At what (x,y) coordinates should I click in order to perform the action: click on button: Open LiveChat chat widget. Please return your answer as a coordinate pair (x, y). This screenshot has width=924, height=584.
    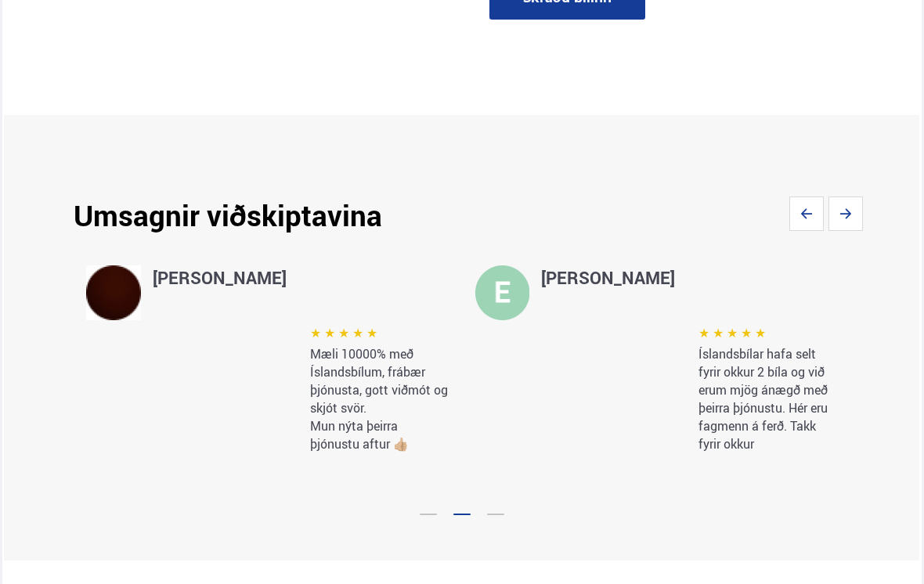
    Looking at the image, I should click on (36, 30).